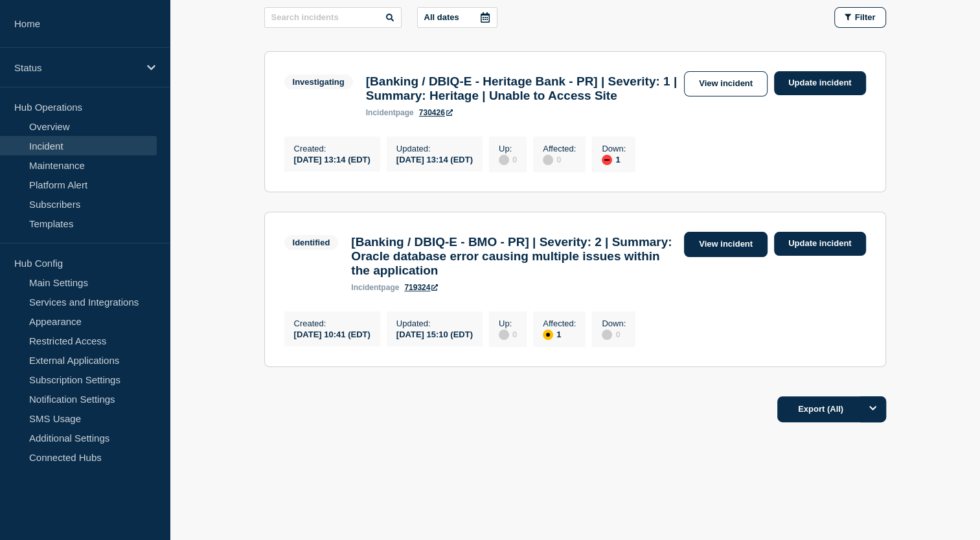 The height and width of the screenshot is (540, 980). What do you see at coordinates (421, 287) in the screenshot?
I see `a: 719324` at bounding box center [421, 287].